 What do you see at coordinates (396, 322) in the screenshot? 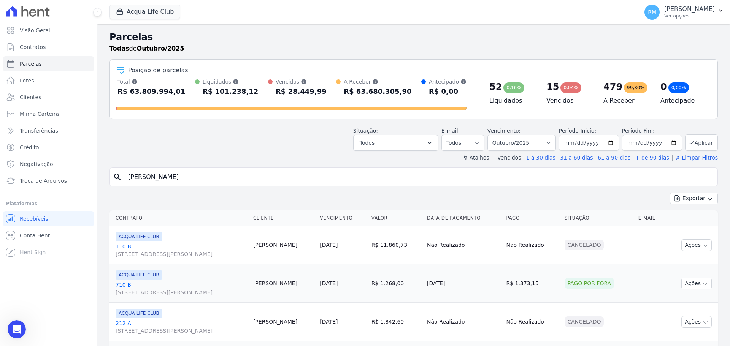
I see `td: R$ 1.842,60` at bounding box center [396, 322].